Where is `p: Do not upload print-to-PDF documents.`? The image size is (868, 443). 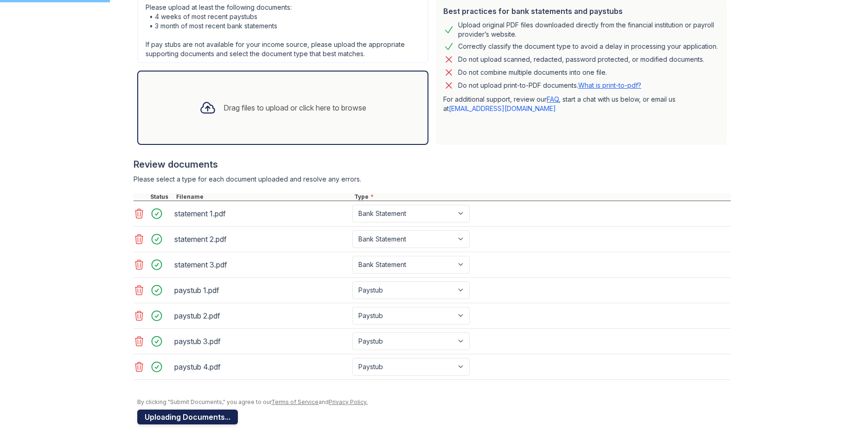 p: Do not upload print-to-PDF documents. is located at coordinates (550, 86).